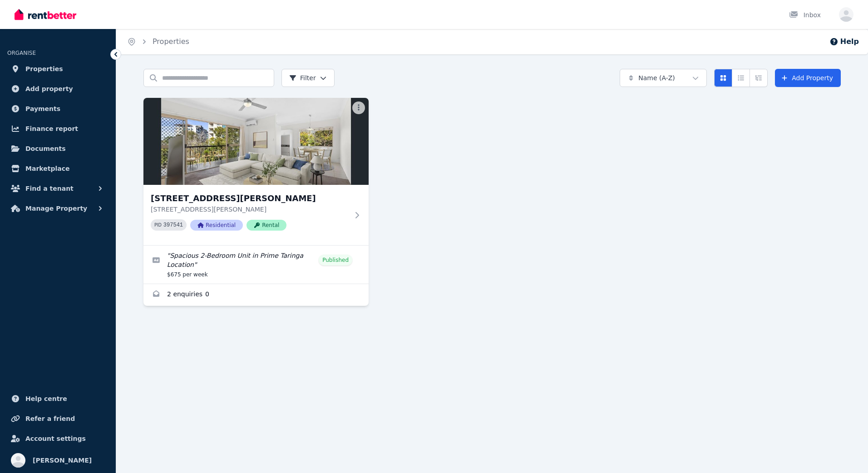 This screenshot has height=473, width=868. What do you see at coordinates (158, 42) in the screenshot?
I see `nav: Breadcrumb` at bounding box center [158, 42].